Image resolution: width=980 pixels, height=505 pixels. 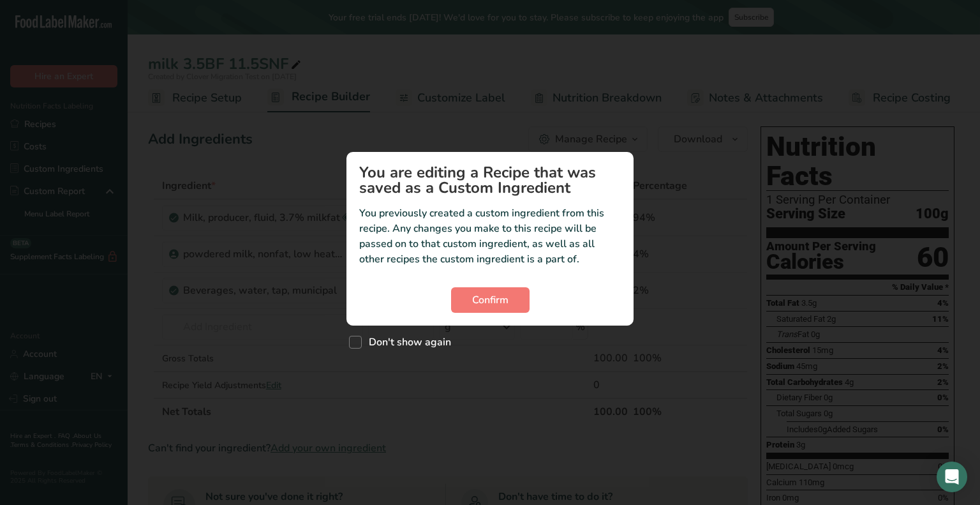 I want to click on h1: You are editing a Recipe that was saved as a Custom Ingredient, so click(x=490, y=180).